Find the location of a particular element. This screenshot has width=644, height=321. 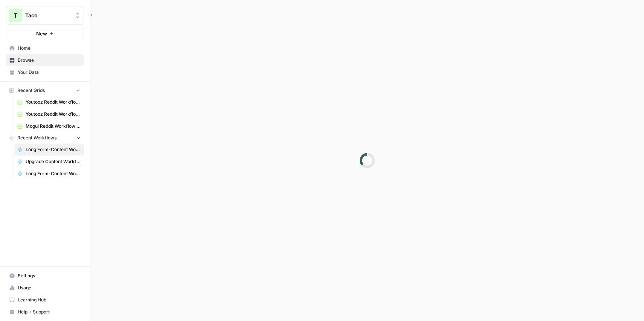

a: Long Form-Content Workflow - B2B Clients is located at coordinates (49, 174).